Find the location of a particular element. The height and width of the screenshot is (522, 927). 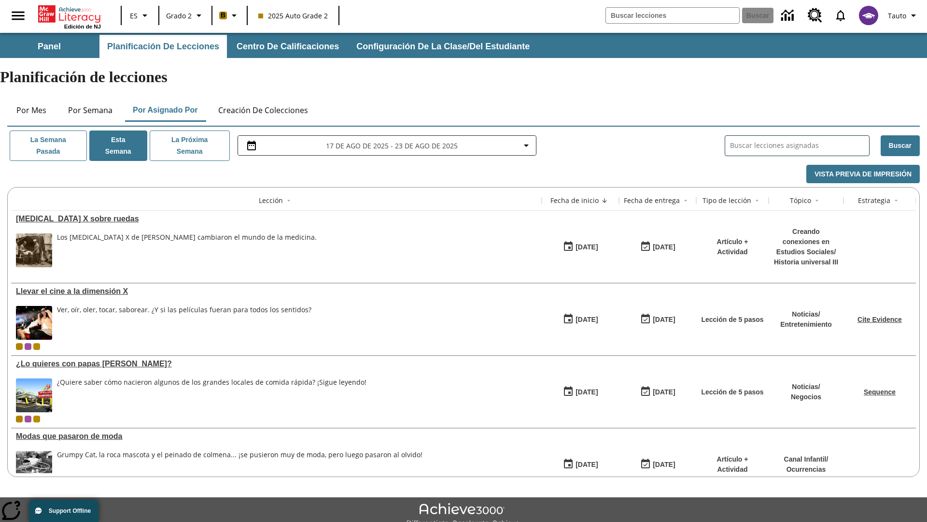

button: 08/20/25: Último día en que podrá accederse la lección is located at coordinates (658, 247).